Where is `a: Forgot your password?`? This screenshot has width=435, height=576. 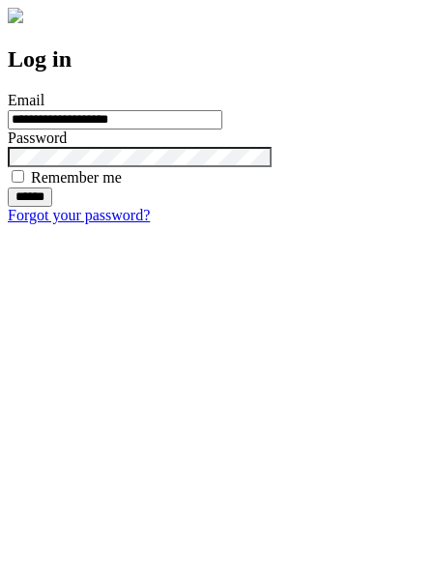
a: Forgot your password? is located at coordinates (78, 215).